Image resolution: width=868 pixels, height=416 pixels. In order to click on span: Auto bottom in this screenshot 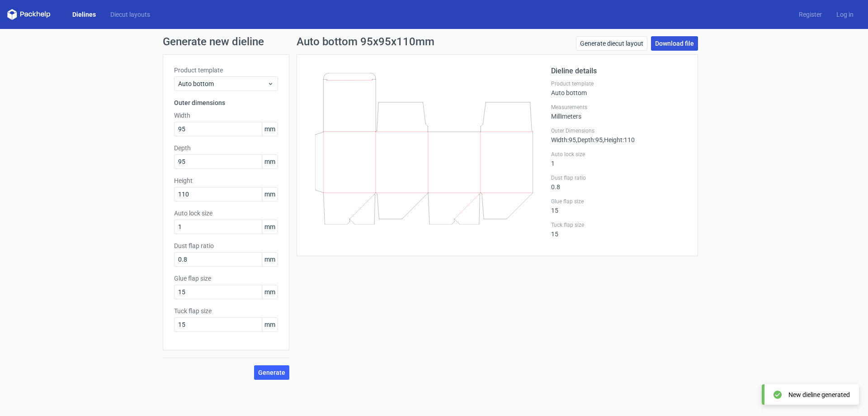, I will do `click(223, 84)`.